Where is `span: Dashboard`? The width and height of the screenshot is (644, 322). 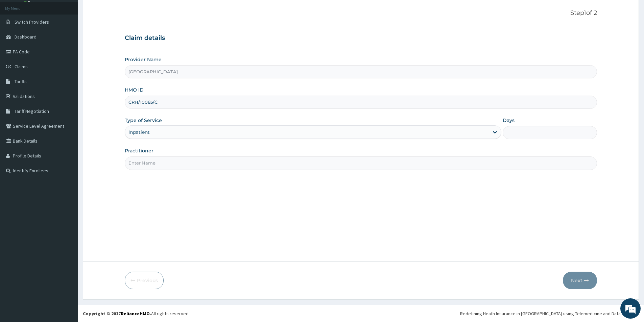
span: Dashboard is located at coordinates (25, 37).